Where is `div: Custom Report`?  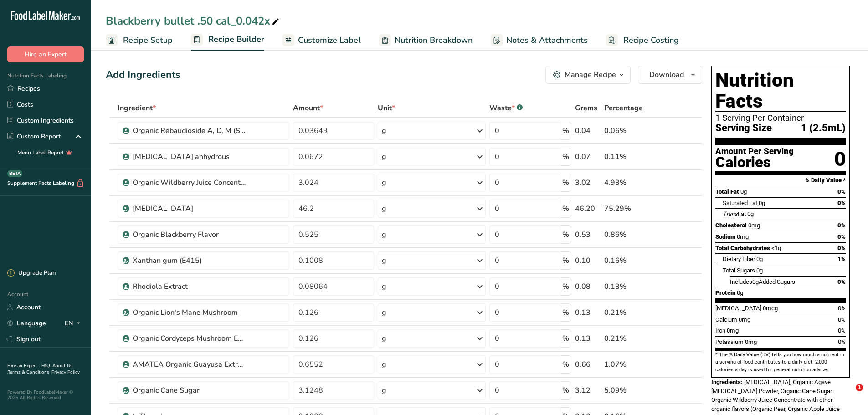 div: Custom Report is located at coordinates (34, 136).